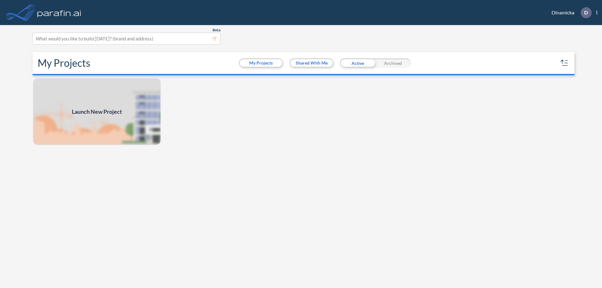  What do you see at coordinates (97, 112) in the screenshot?
I see `span: Launch New Project` at bounding box center [97, 112].